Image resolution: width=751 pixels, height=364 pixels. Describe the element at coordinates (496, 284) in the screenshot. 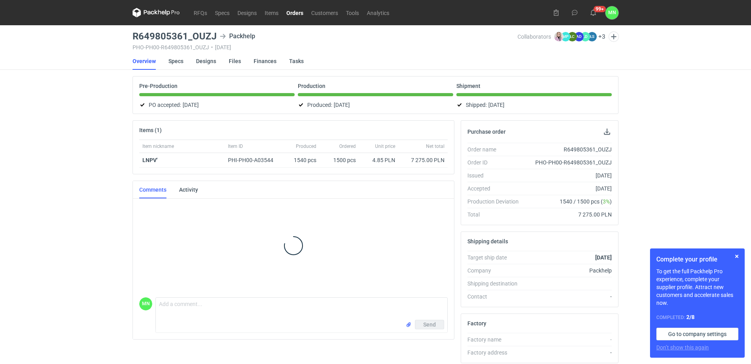

I see `div: Shipping destination` at that location.